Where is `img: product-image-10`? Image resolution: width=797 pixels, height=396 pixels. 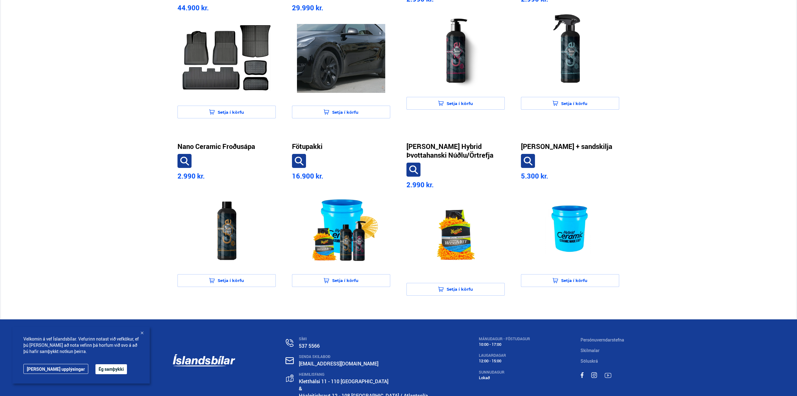
img: product-image-10 is located at coordinates (455, 236).